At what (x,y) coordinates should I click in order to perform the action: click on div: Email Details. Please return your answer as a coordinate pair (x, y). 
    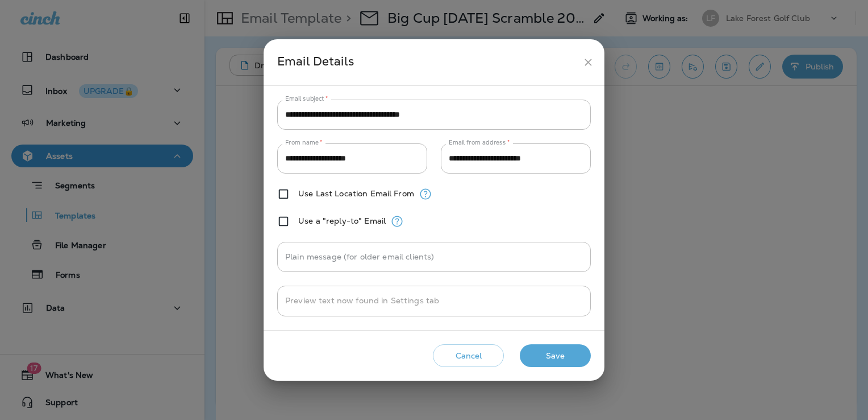
    Looking at the image, I should click on (427, 62).